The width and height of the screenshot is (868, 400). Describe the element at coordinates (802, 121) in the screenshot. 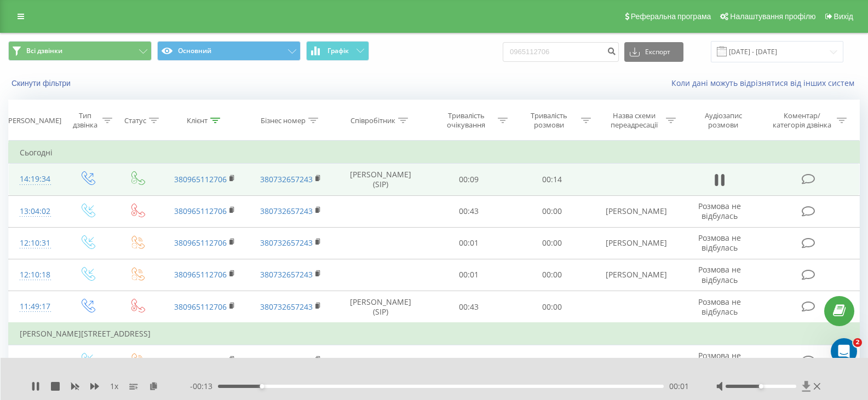

I see `div: Коментар/категорія дзвінка` at that location.